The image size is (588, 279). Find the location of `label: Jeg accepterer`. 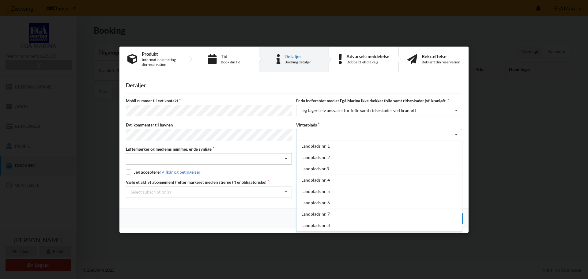

label: Jeg accepterer is located at coordinates (163, 172).